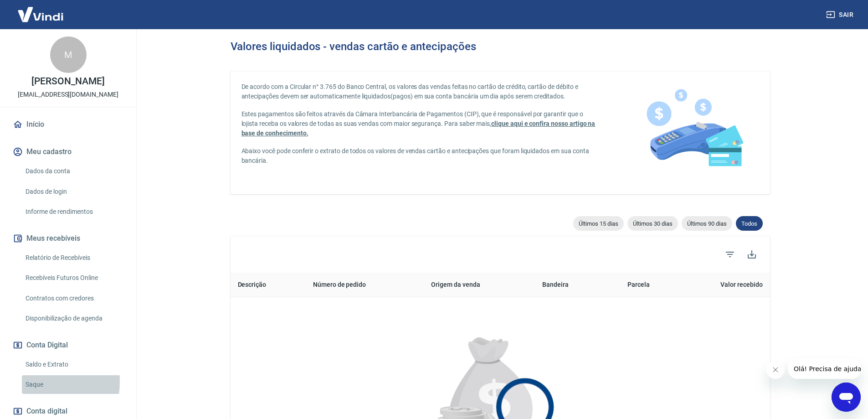 Image resolution: width=868 pixels, height=419 pixels. I want to click on p: Estes pagamentos são feitos através da Câmara Interbancária de Pagamentos (CIP), que é responsáve..., so click(420, 124).